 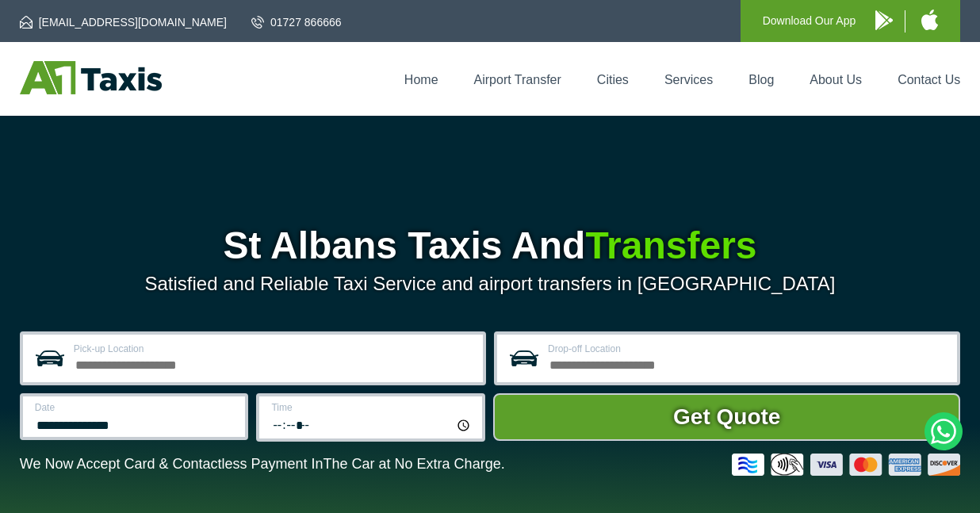 I want to click on img: A1 Taxis St Albans LTD, so click(x=90, y=78).